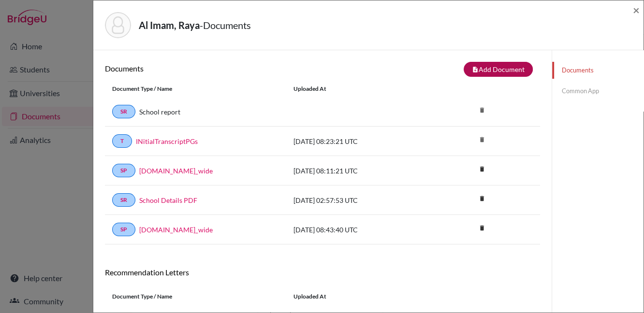 This screenshot has height=313, width=644. What do you see at coordinates (167, 141) in the screenshot?
I see `a: INitialTranscriptPGs` at bounding box center [167, 141].